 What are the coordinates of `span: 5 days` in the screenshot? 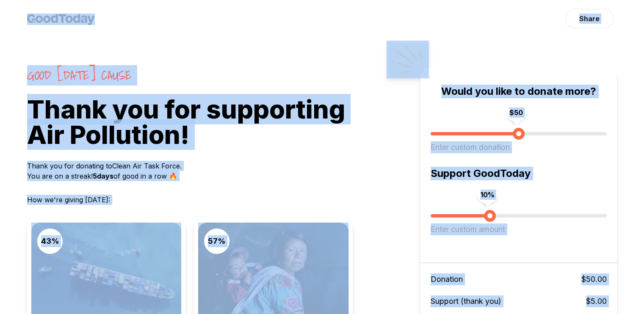 It's located at (103, 176).